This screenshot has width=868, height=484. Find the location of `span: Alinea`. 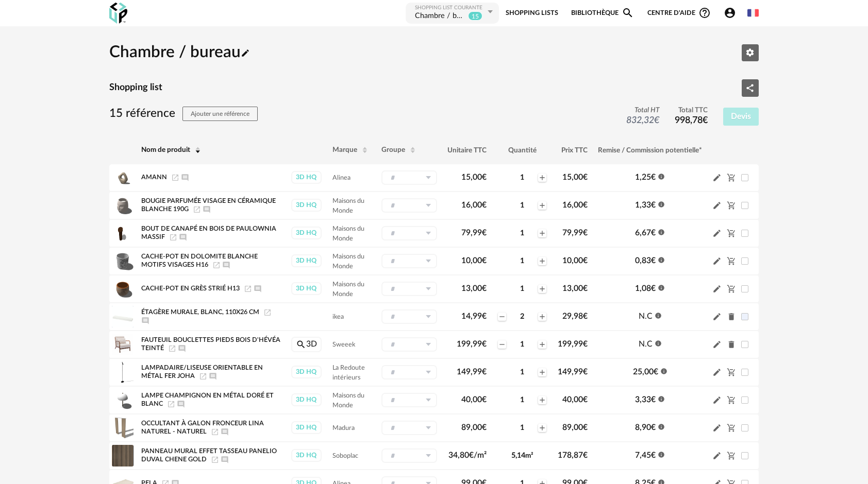

span: Alinea is located at coordinates (342, 178).